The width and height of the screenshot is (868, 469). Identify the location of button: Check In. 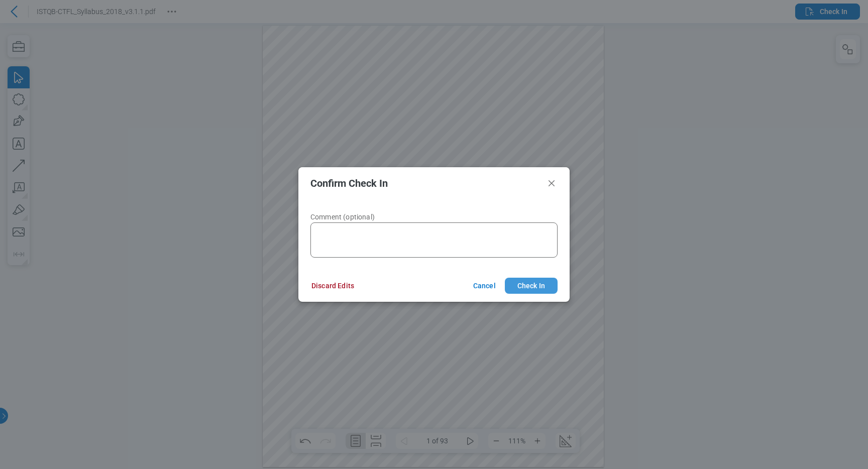
(531, 286).